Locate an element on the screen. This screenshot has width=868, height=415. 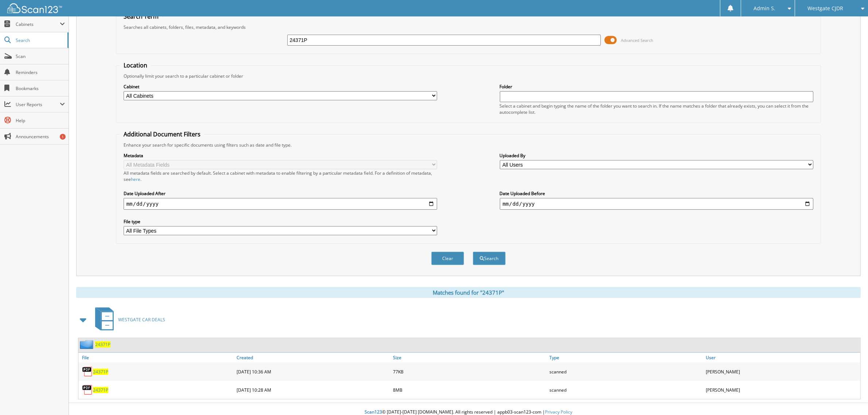
button: Search is located at coordinates (489, 259).